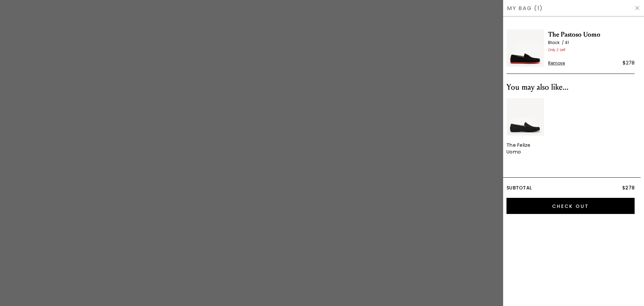 This screenshot has width=644, height=306. I want to click on a: The Felize Uomo, so click(525, 126).